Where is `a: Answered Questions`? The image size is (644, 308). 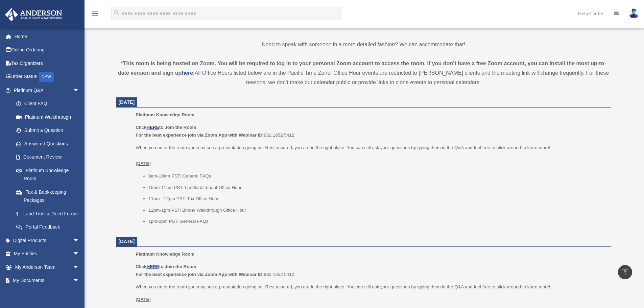
a: Answered Questions is located at coordinates (49, 144).